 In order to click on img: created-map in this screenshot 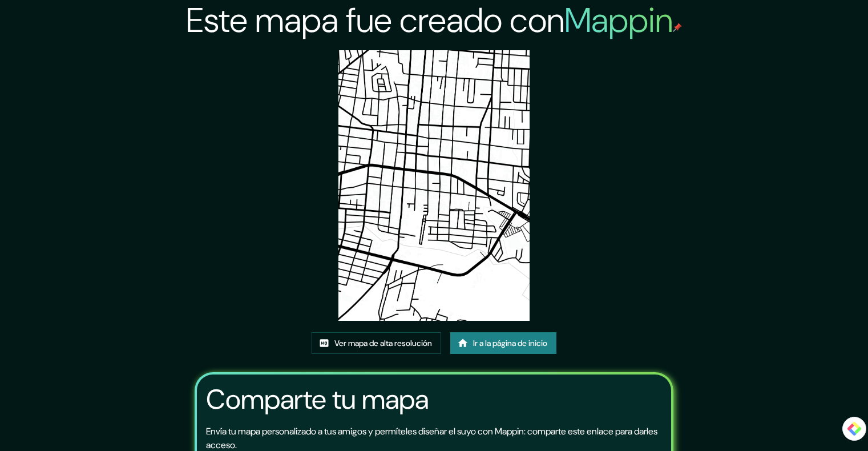, I will do `click(434, 186)`.